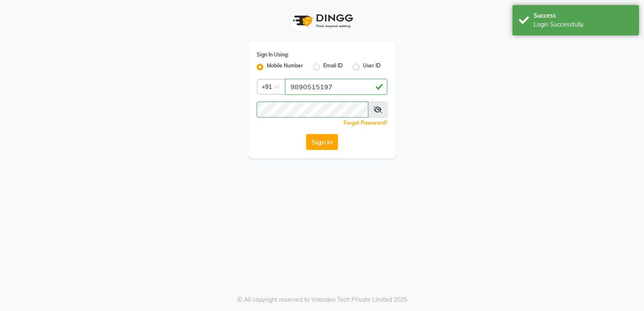 The height and width of the screenshot is (311, 644). What do you see at coordinates (333, 67) in the screenshot?
I see `label: Email ID` at bounding box center [333, 67].